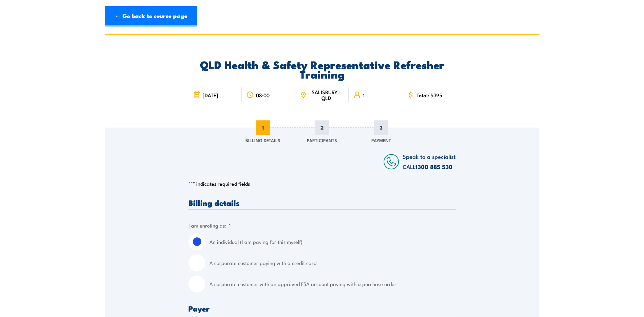 Image resolution: width=644 pixels, height=317 pixels. What do you see at coordinates (322, 69) in the screenshot?
I see `h2: QLD Health & Safety Representative Refresher Training` at bounding box center [322, 69].